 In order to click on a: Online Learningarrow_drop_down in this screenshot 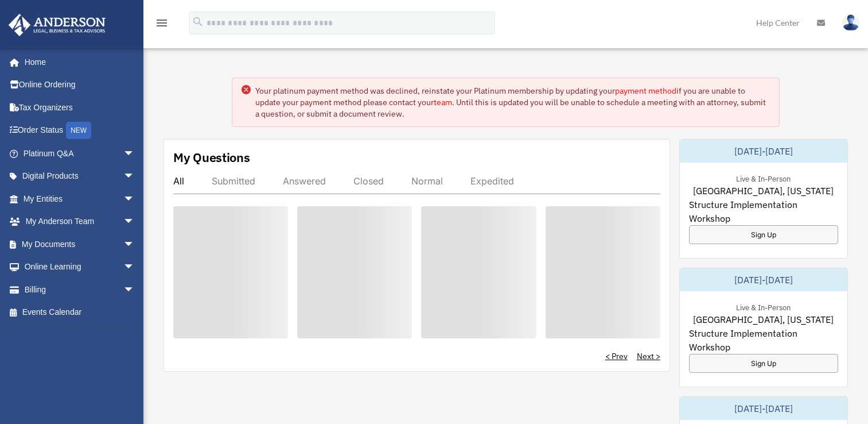, I will do `click(80, 267)`.